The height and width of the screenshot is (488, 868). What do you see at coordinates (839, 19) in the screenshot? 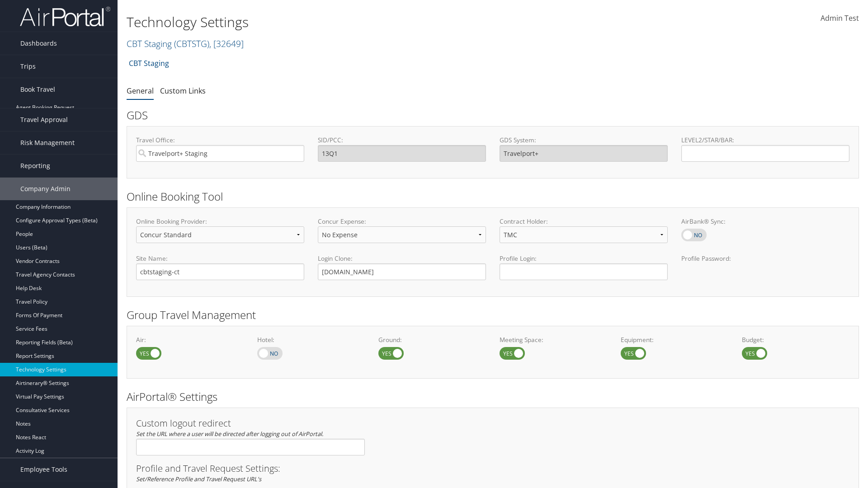
I see `a: Admin Test` at bounding box center [839, 19].